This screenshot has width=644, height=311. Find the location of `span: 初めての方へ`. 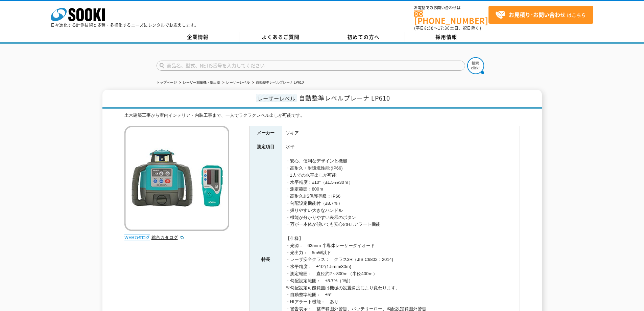

span: 初めての方へ is located at coordinates (363, 37).